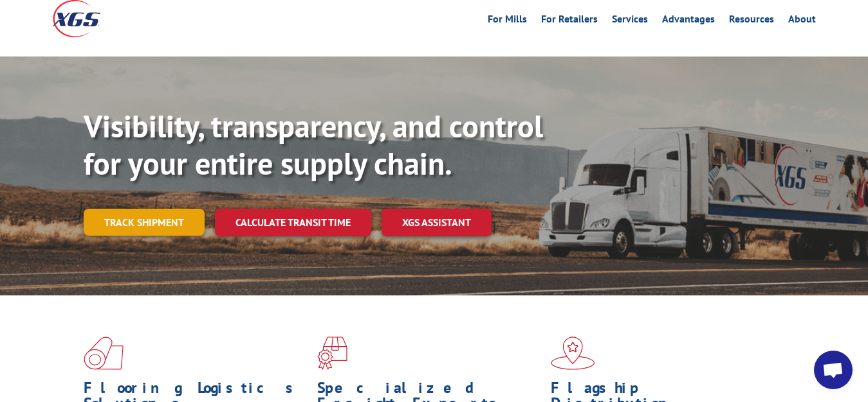 The width and height of the screenshot is (868, 402). What do you see at coordinates (570, 21) in the screenshot?
I see `a: For Retailers` at bounding box center [570, 21].